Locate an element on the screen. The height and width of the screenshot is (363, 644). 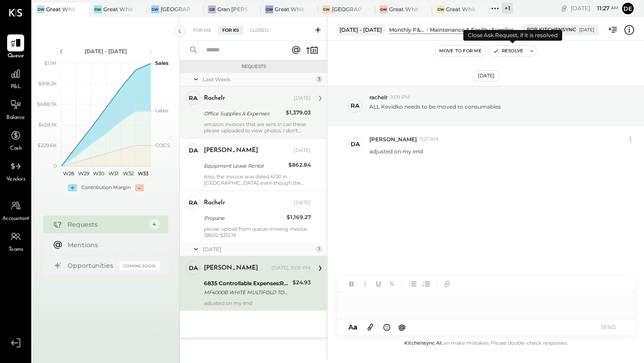
div: $862.84 is located at coordinates (300, 165).